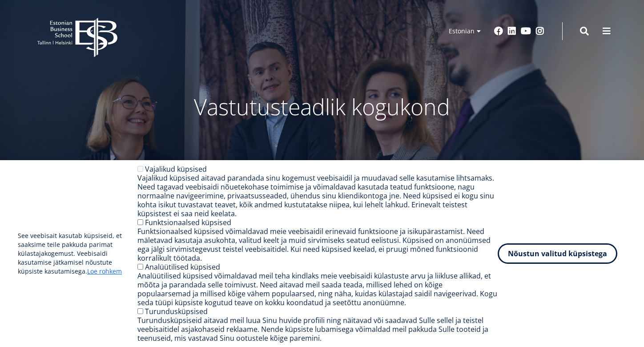 This screenshot has width=644, height=347. Describe the element at coordinates (176, 169) in the screenshot. I see `label: Vajalikud küpsised` at that location.